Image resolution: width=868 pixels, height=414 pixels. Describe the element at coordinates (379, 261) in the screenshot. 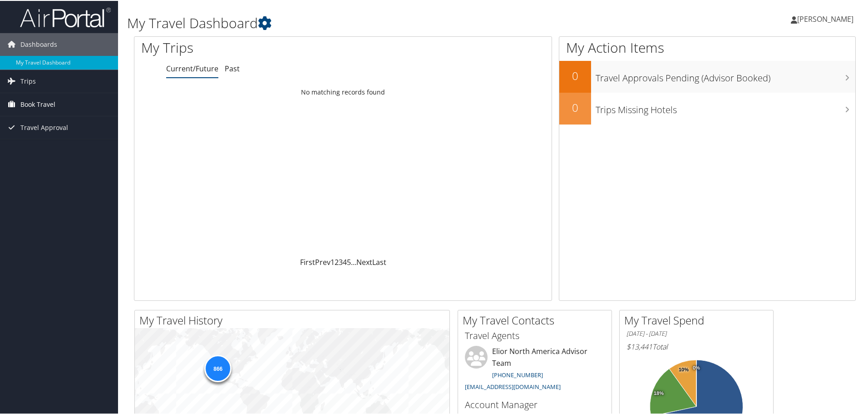

I see `a: Last` at that location.